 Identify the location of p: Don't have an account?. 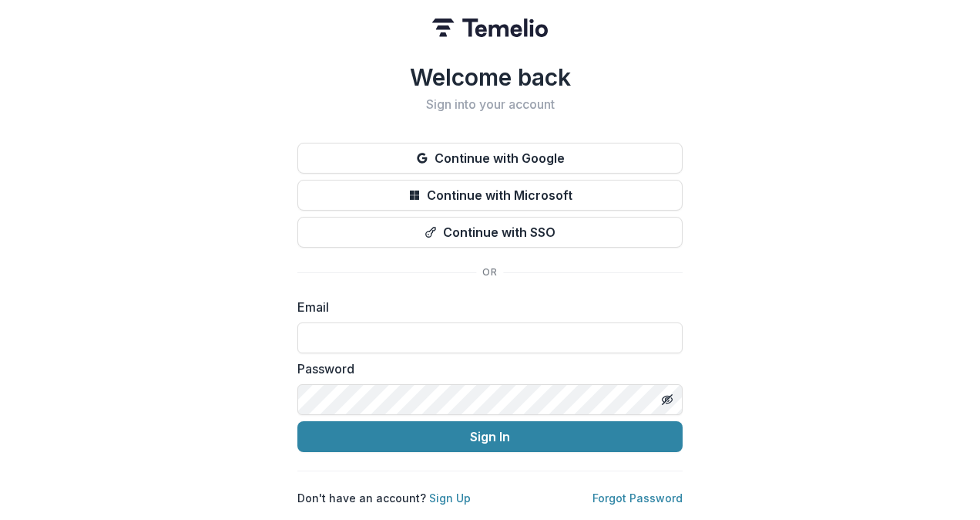
(384, 498).